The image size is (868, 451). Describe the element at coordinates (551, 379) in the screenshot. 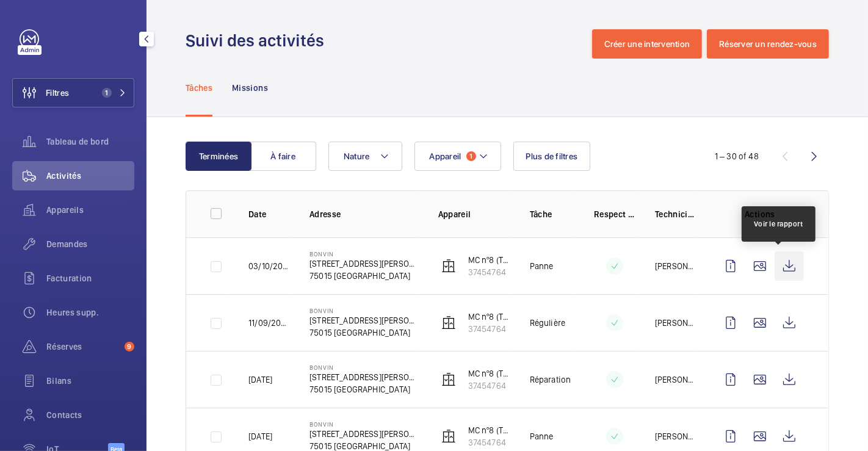

I see `p: Réparation` at that location.